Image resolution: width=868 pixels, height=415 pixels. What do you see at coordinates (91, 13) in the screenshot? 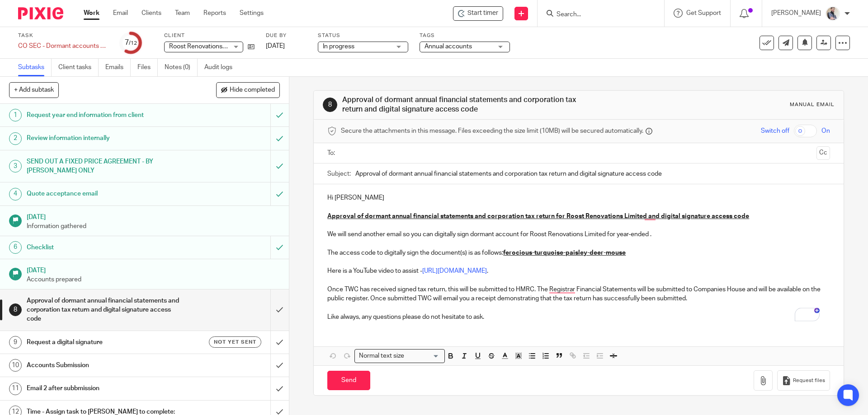
I see `a: Work` at bounding box center [91, 13].